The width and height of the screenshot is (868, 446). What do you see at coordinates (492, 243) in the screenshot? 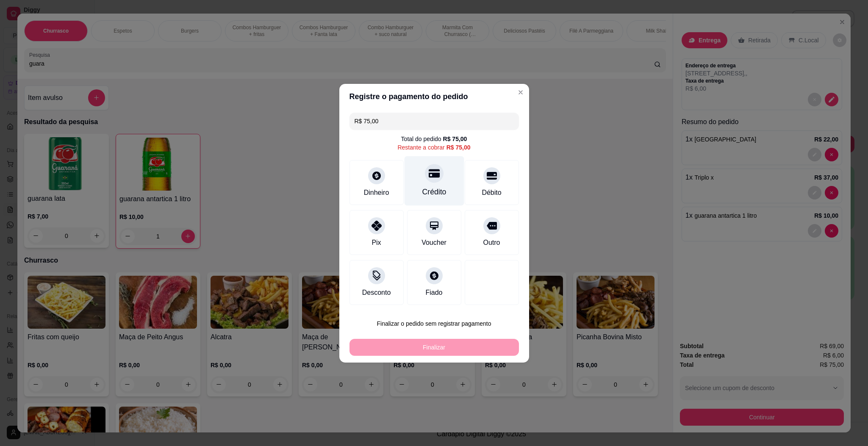
I see `div: Outro` at bounding box center [492, 243].